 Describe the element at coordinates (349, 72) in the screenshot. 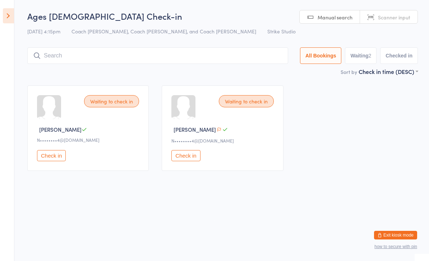

I see `label: Sort by` at that location.